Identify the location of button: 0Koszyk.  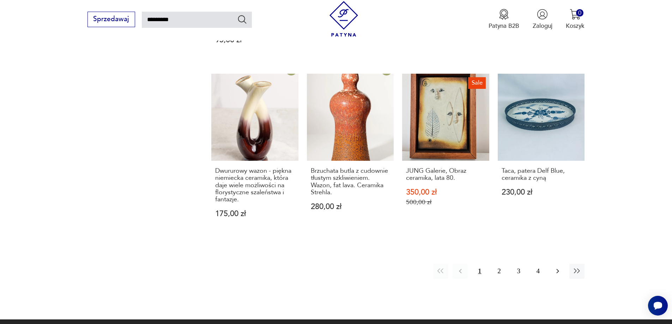
(575, 19).